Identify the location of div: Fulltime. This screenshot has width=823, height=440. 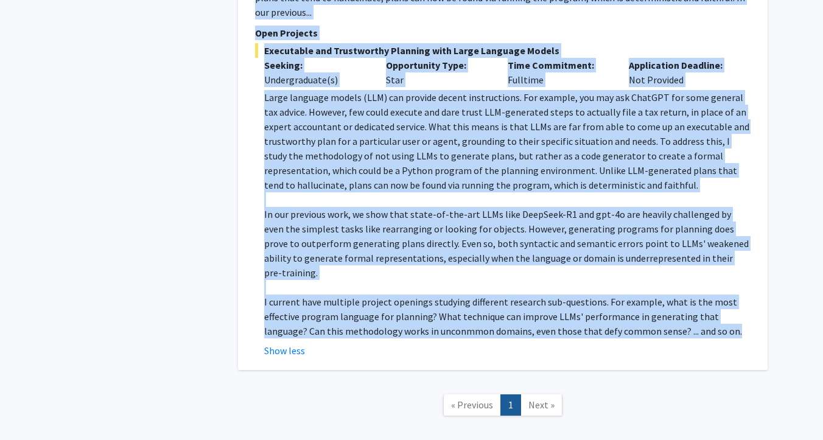
(559, 72).